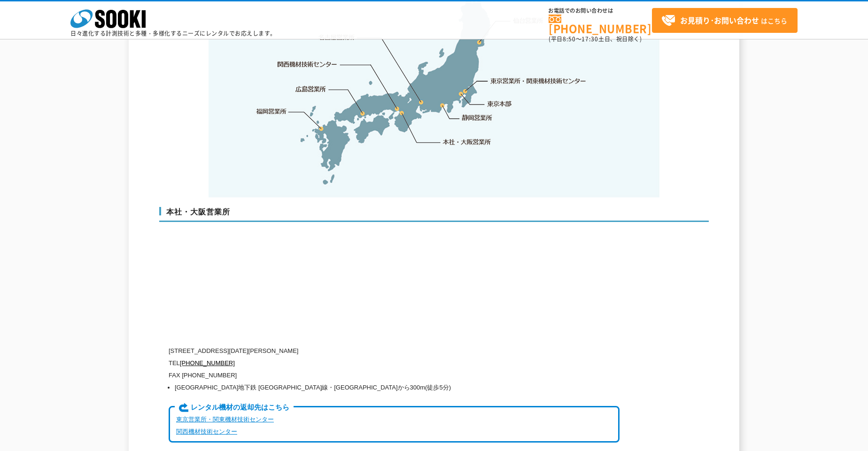  What do you see at coordinates (720, 21) in the screenshot?
I see `strong: お見積り･お問い合わせ` at bounding box center [720, 21].